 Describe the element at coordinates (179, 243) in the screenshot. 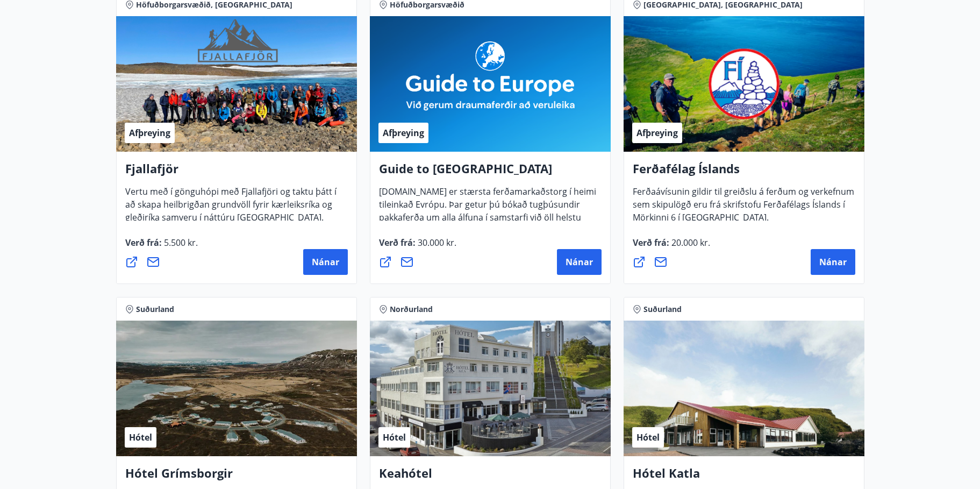

I see `span: 5.500 kr.` at that location.